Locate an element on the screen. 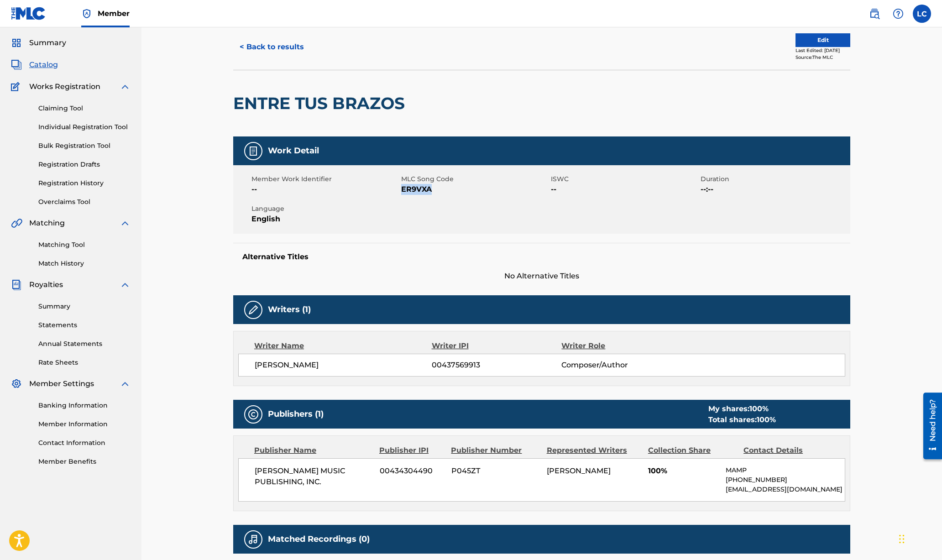  a: Match History is located at coordinates (84, 263).